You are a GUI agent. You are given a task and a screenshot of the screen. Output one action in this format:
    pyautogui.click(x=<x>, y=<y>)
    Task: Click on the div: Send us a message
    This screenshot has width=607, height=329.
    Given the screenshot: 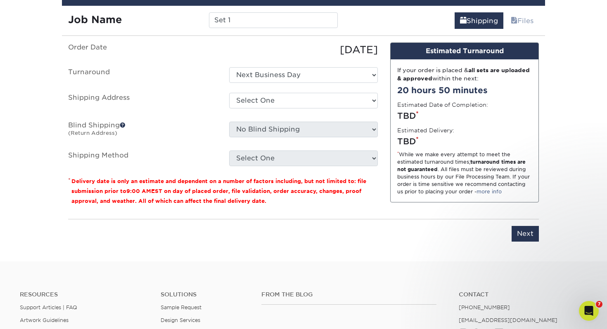 What is the action you would take?
    pyautogui.click(x=77, y=122)
    